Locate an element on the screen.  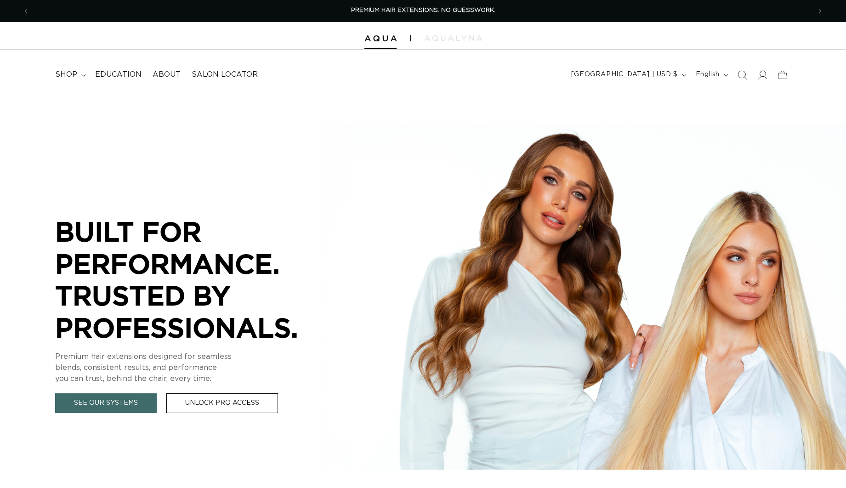
summary: shop is located at coordinates (69, 74).